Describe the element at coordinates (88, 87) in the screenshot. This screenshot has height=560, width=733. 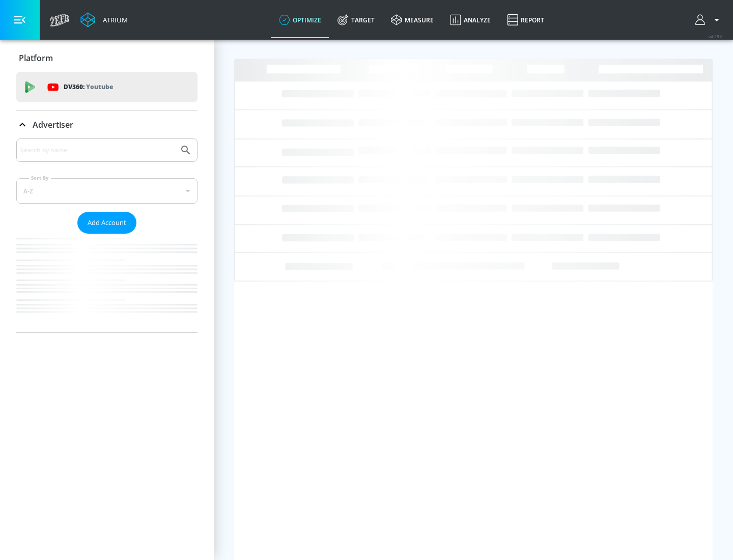
I see `p: DV360:` at that location.